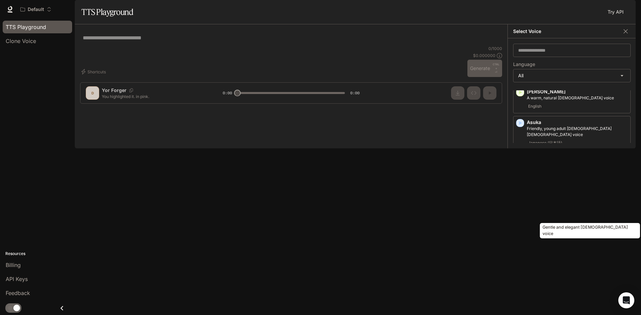  I want to click on div: All, so click(572, 76).